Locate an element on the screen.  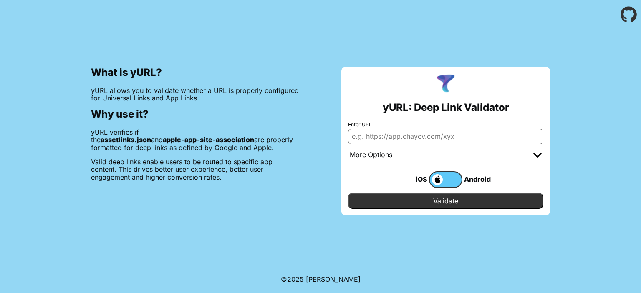
input: Validate is located at coordinates (445, 201).